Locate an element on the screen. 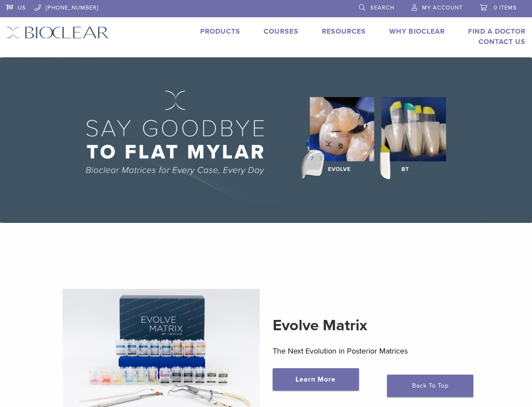 This screenshot has height=407, width=532. a: Learn More is located at coordinates (316, 379).